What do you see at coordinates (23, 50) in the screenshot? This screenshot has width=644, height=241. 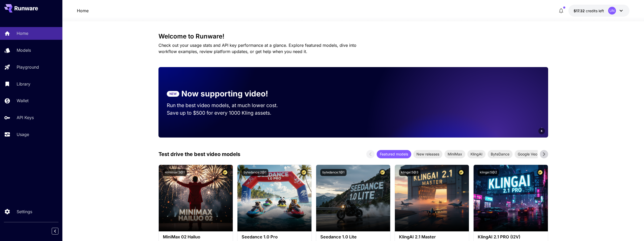 I see `p: Models` at bounding box center [23, 50].